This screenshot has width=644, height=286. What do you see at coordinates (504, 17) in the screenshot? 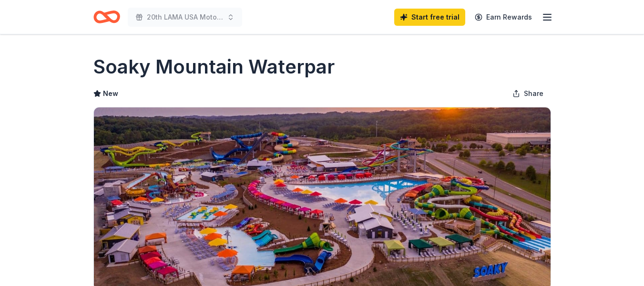
I see `a: Earn Rewards` at bounding box center [504, 17].